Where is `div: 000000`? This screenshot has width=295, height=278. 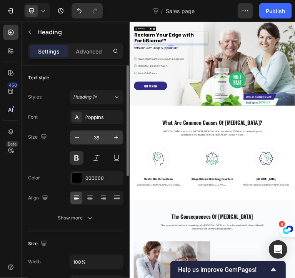
div: 000000 is located at coordinates (104, 178).